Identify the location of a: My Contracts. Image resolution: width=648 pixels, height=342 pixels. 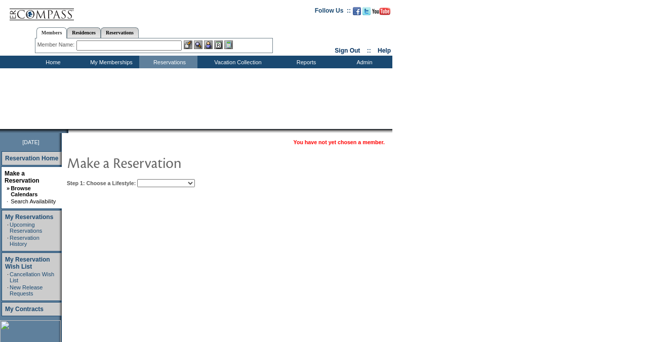
(24, 309).